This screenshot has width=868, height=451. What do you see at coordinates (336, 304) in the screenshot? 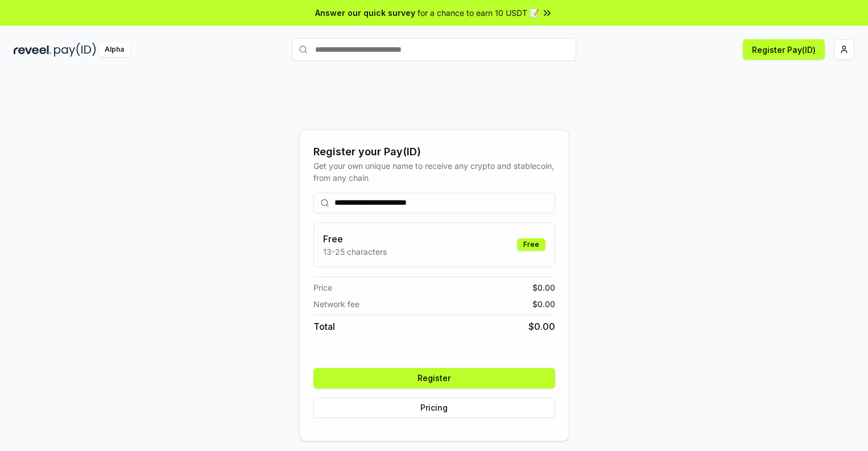
I see `span: Network fee` at bounding box center [336, 304].